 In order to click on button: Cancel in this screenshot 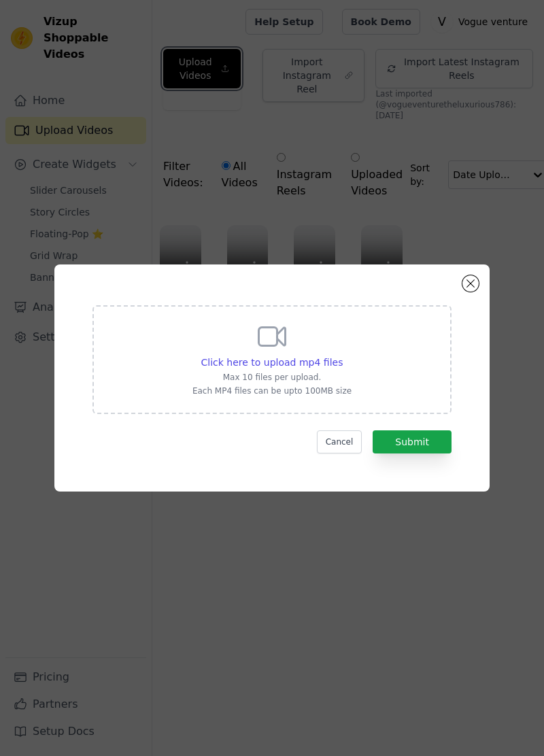, I will do `click(339, 442)`.